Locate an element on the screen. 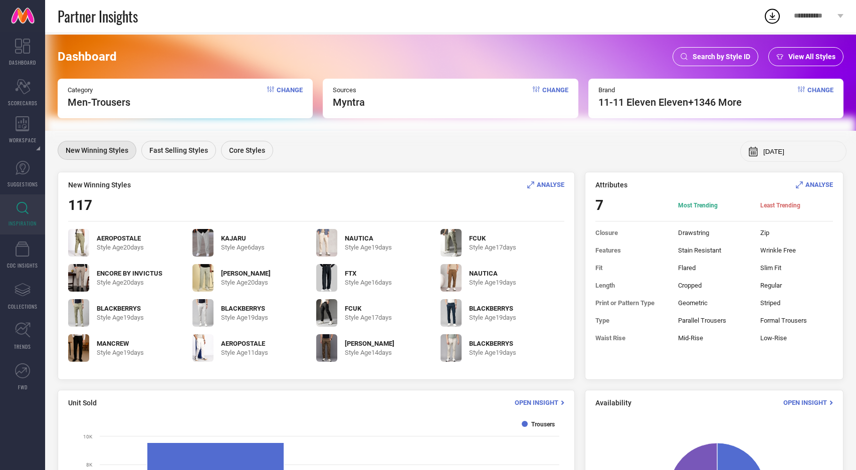 This screenshot has height=470, width=856. span: MANCREW is located at coordinates (120, 343).